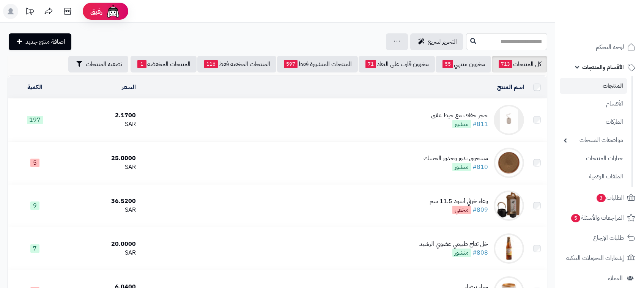 Image resolution: width=644 pixels, height=288 pixels. I want to click on div: وعاء خزفي أسود 11.5 سم, so click(459, 201).